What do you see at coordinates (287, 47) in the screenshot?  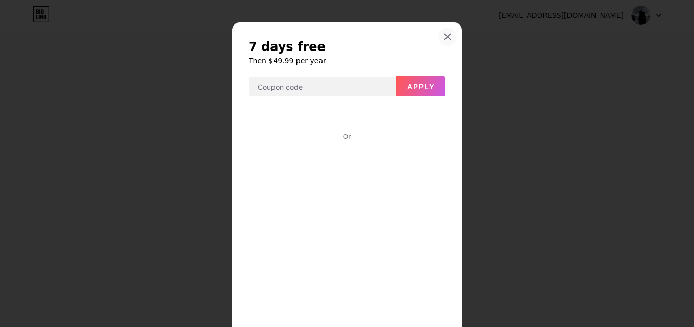 I see `span: 7 days free` at bounding box center [287, 47].